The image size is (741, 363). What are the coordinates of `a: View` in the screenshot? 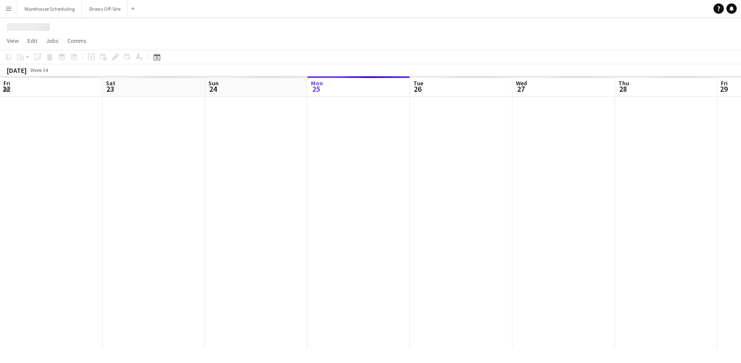 It's located at (13, 41).